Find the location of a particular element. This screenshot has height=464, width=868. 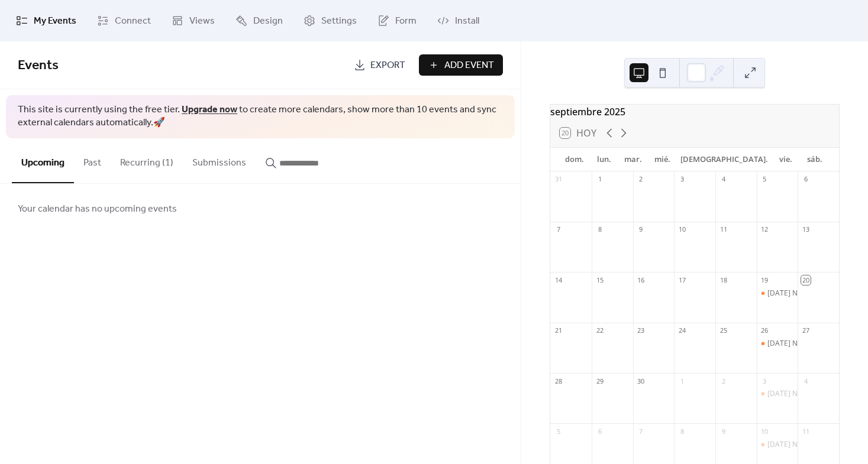

button: Submissions is located at coordinates (219, 160).